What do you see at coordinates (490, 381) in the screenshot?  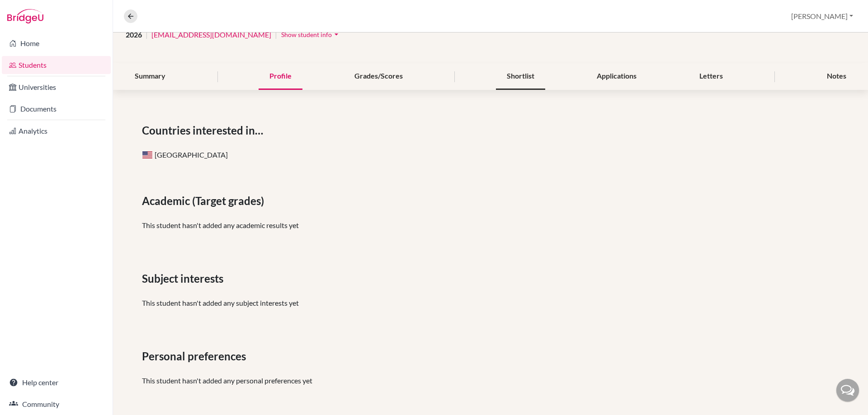 I see `p: This student hasn't added any personal preferences yet` at bounding box center [490, 381].